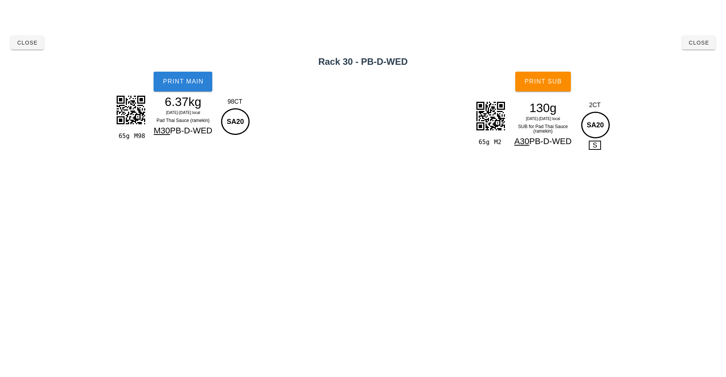 The image size is (726, 377). What do you see at coordinates (543, 129) in the screenshot?
I see `div: SUB for Pad Thai Sauce (ramekin)` at bounding box center [543, 129].